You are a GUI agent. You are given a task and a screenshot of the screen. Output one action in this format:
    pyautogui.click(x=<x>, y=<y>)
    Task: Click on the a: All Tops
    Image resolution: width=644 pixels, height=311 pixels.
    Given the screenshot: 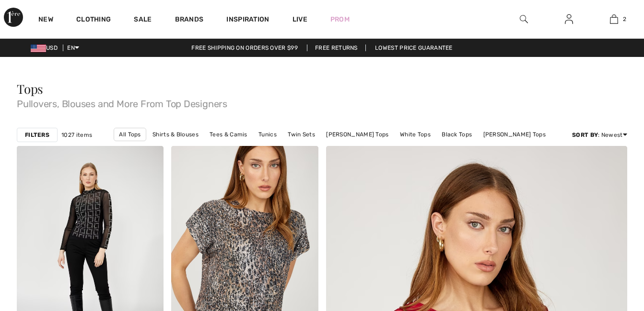 What is the action you would take?
    pyautogui.click(x=130, y=134)
    